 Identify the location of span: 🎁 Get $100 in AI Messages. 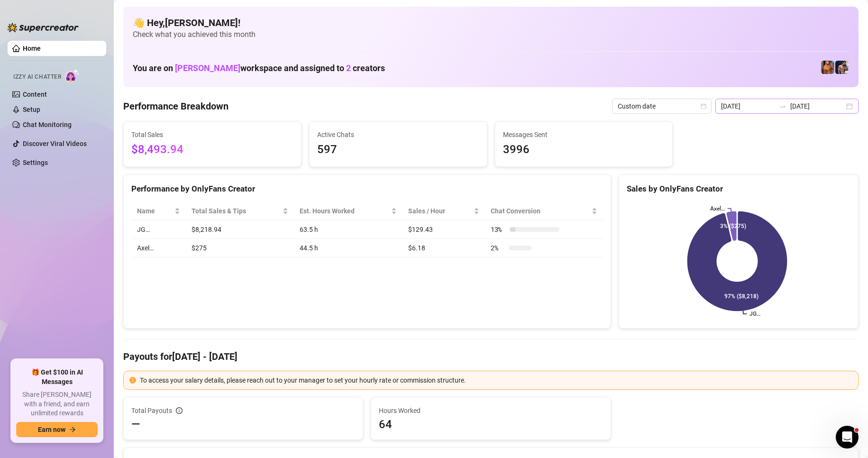
(57, 377).